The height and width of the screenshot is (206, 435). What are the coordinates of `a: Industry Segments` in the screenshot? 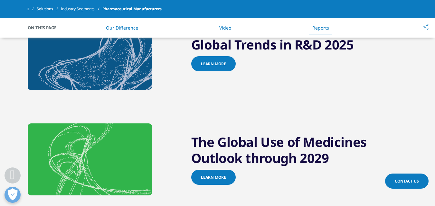 It's located at (81, 9).